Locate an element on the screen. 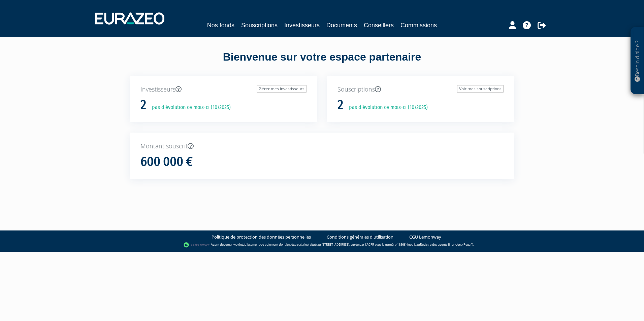  a: Conseillers is located at coordinates (379, 25).